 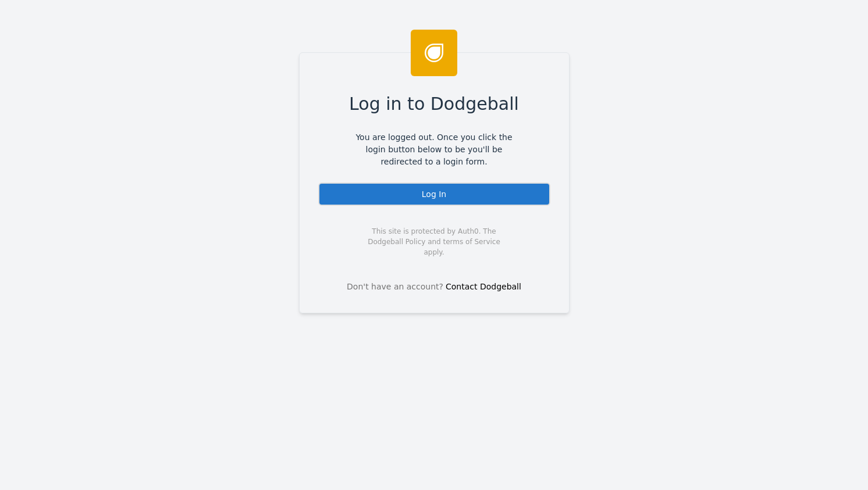 I want to click on a: Contact Dodgeball, so click(x=483, y=287).